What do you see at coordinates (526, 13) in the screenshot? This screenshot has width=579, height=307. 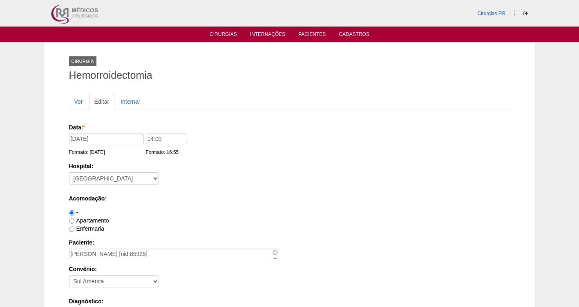 I see `i: Sair` at bounding box center [526, 13].